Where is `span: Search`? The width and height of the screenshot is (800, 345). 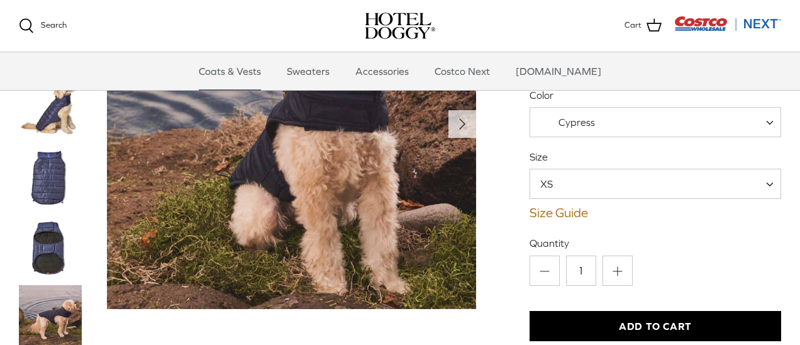
span: Search is located at coordinates (53, 25).